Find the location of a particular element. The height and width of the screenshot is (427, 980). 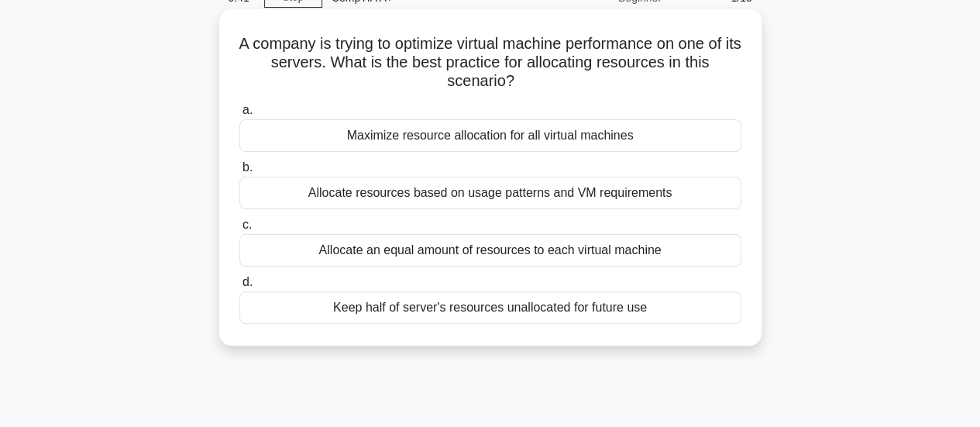

div: Allocate resources based on usage patterns and VM requirements is located at coordinates (491, 193).